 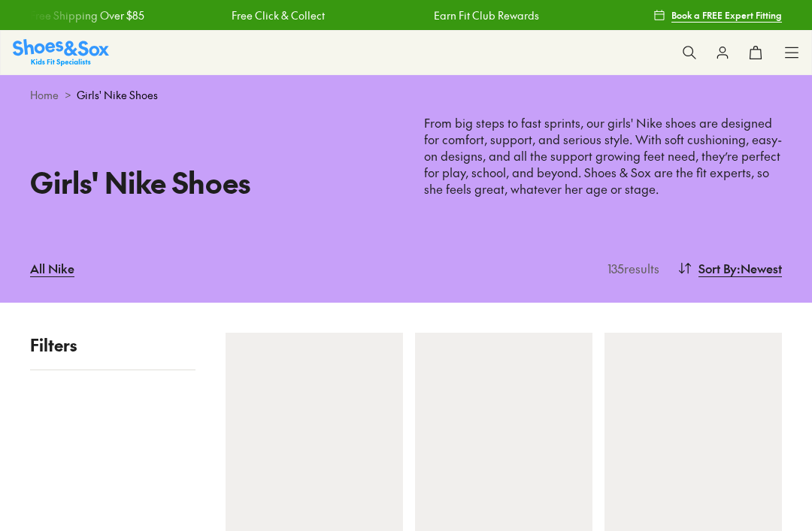 What do you see at coordinates (717, 268) in the screenshot?
I see `span: Sort By` at bounding box center [717, 268].